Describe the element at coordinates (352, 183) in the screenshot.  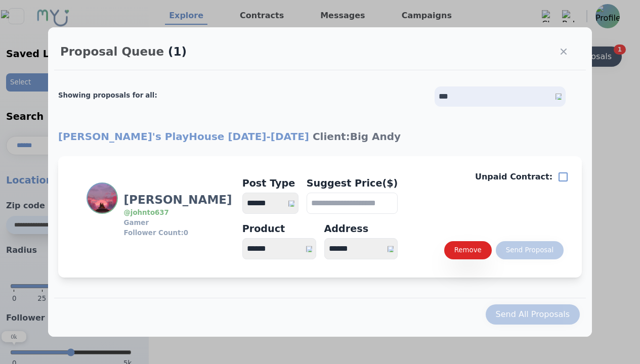
I see `h4: Suggest Price($)` at that location.